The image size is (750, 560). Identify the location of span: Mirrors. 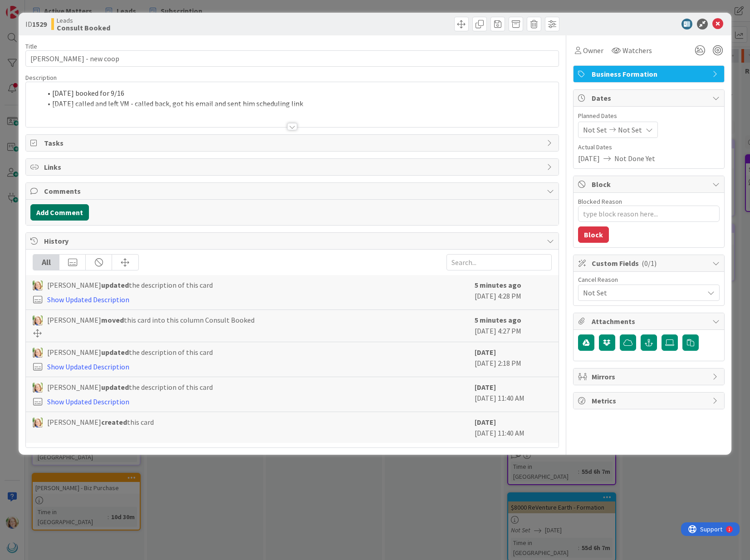
(650, 377).